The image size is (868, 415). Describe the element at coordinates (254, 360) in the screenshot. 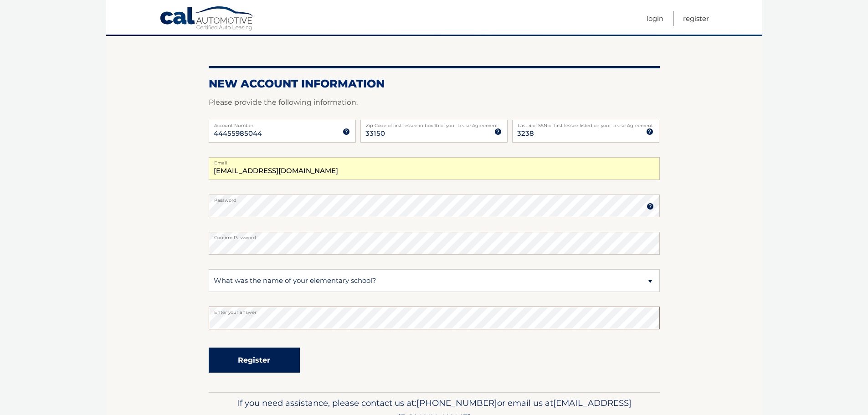

I see `button: Register` at that location.